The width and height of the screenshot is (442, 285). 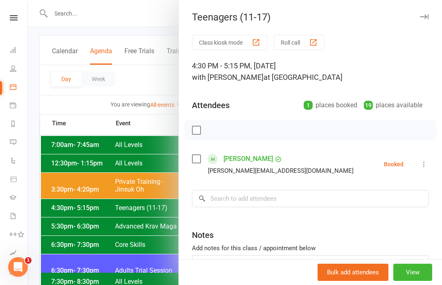 I want to click on div: Add notes for this class / appointment below, so click(x=311, y=248).